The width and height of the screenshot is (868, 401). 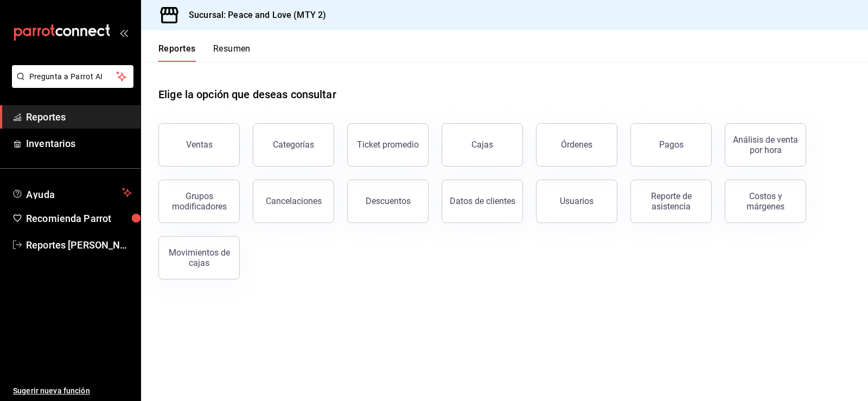 What do you see at coordinates (483, 200) in the screenshot?
I see `div: Datos de clientes` at bounding box center [483, 200].